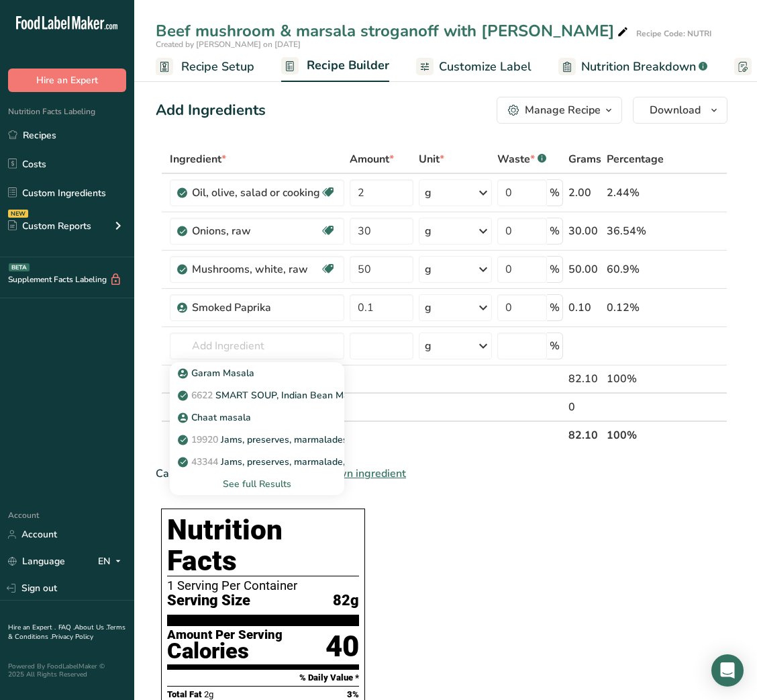  I want to click on span: Add your own ingredient, so click(345, 473).